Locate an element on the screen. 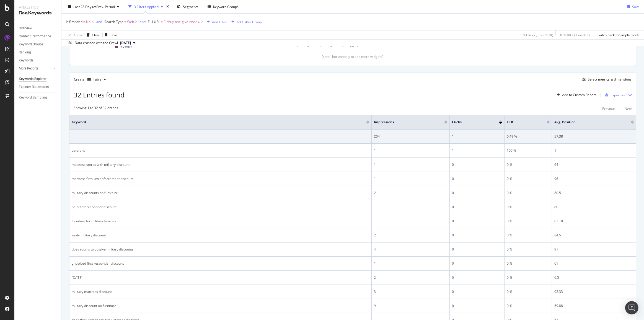 Image resolution: width=644 pixels, height=320 pixels. button: Table is located at coordinates (97, 80).